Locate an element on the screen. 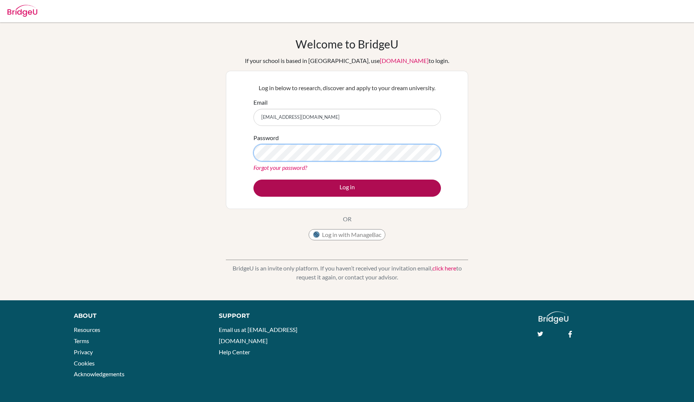  img: Bridge-U is located at coordinates (22, 11).